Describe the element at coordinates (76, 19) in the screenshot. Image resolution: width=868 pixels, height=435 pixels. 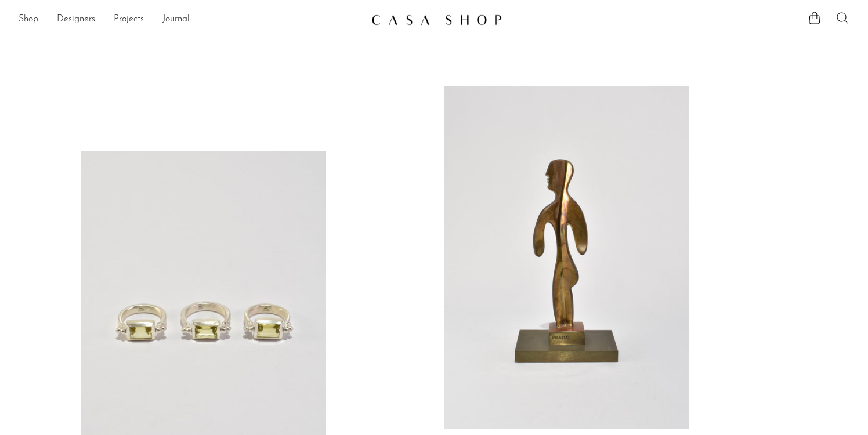
I see `a: Designers` at that location.